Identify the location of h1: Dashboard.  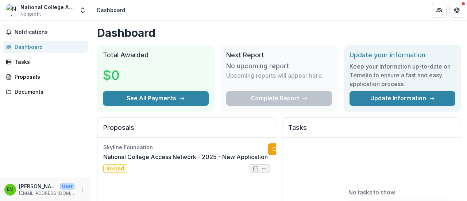
(279, 33).